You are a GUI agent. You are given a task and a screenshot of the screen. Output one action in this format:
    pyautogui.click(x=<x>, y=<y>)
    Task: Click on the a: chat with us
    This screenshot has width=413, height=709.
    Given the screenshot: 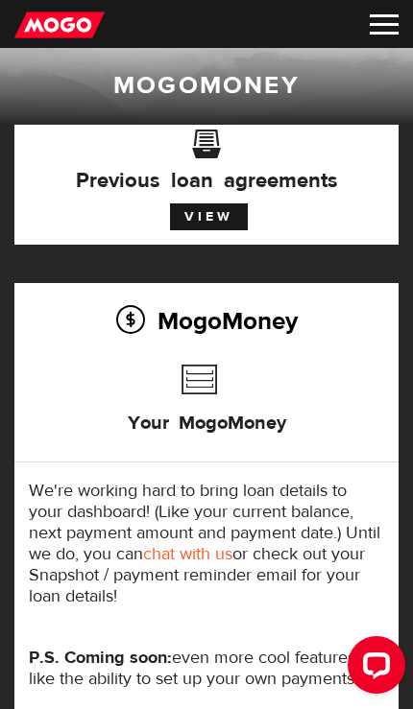 What is the action you would take?
    pyautogui.click(x=187, y=554)
    